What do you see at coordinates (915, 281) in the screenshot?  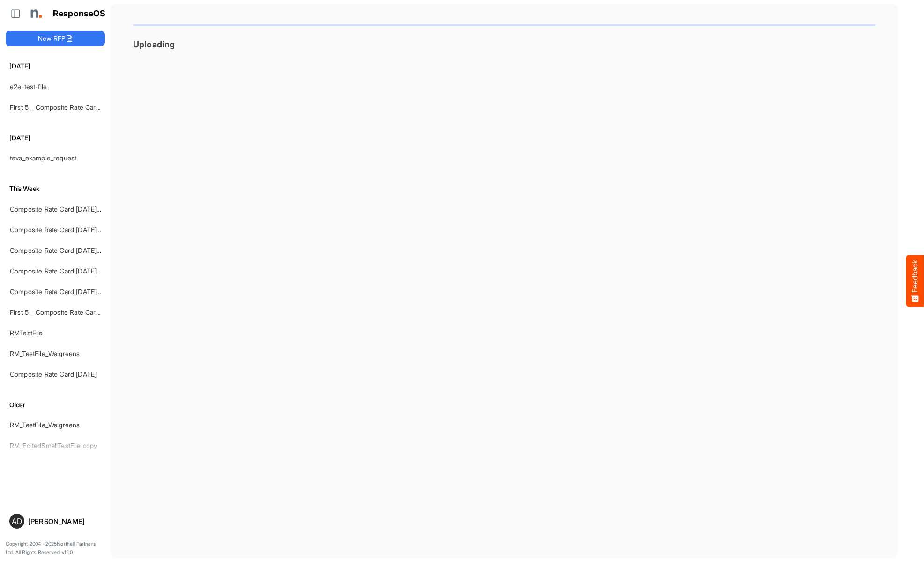 I see `button: Feedback` at bounding box center [915, 281].